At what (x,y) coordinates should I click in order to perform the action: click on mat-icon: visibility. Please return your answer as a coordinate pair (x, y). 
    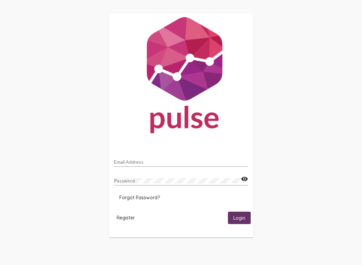
    Looking at the image, I should click on (244, 179).